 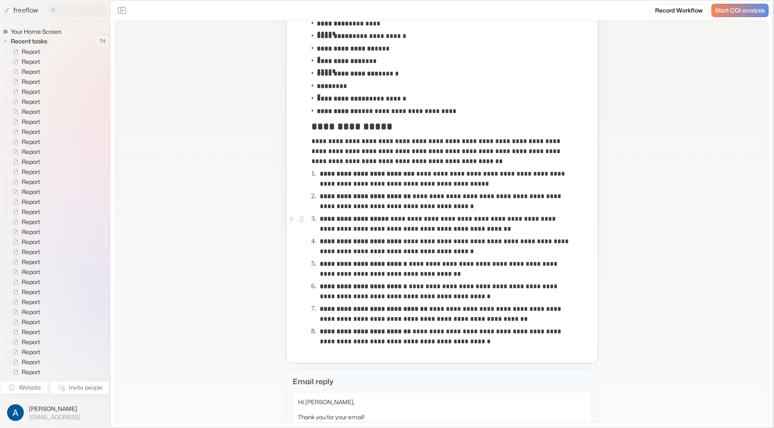 I want to click on a: freeflow, so click(x=21, y=10).